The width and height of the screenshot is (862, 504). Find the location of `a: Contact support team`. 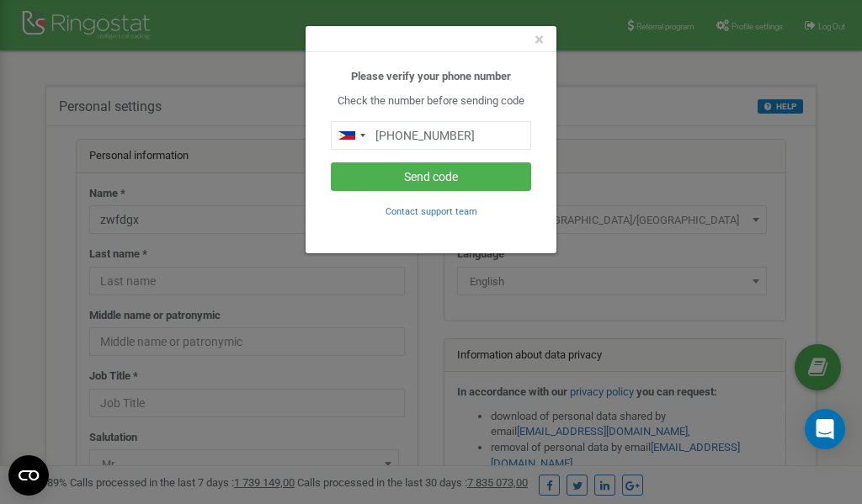

a: Contact support team is located at coordinates (431, 211).